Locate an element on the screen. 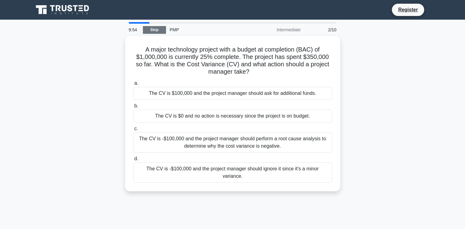 The width and height of the screenshot is (465, 229). div: 2/10 is located at coordinates (322, 30).